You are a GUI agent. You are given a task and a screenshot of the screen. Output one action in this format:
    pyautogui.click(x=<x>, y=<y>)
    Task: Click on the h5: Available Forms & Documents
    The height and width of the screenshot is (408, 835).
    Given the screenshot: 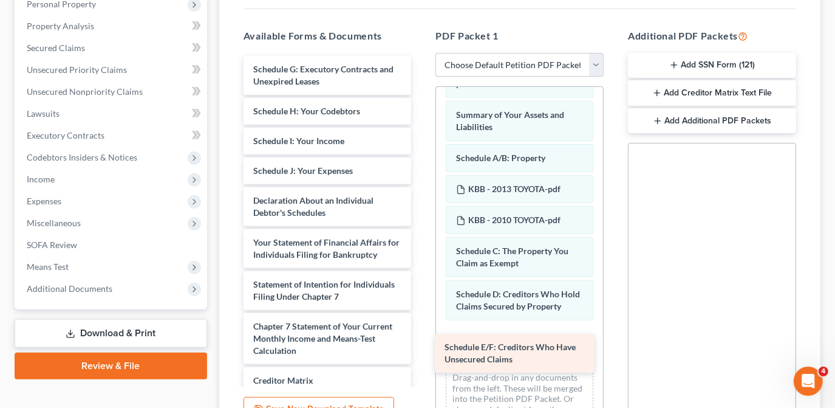 What is the action you would take?
    pyautogui.click(x=327, y=36)
    